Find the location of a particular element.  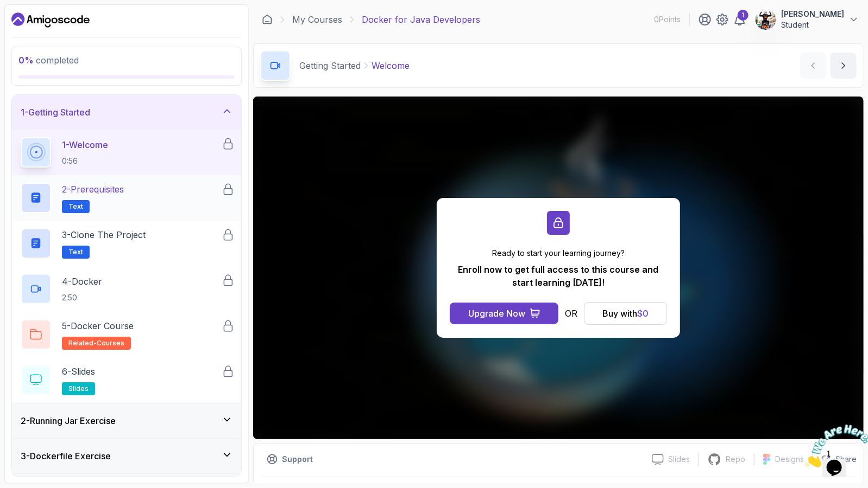

span: slides is located at coordinates (78, 389).